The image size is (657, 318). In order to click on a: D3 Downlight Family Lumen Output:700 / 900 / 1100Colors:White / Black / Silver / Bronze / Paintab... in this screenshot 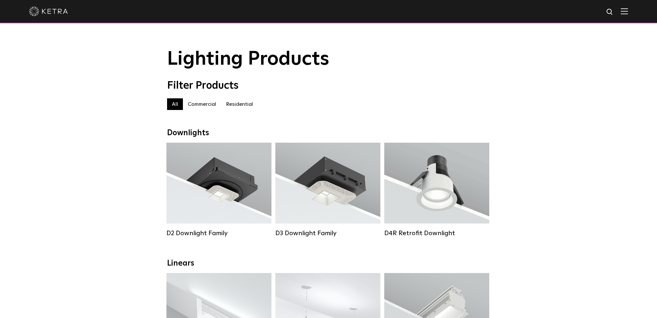, I will do `click(328, 190)`.